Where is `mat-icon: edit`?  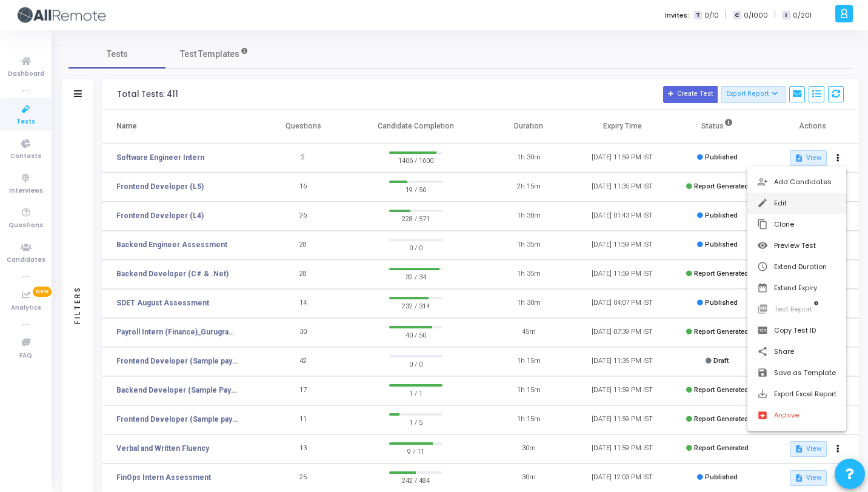
mat-icon: edit is located at coordinates (763, 204).